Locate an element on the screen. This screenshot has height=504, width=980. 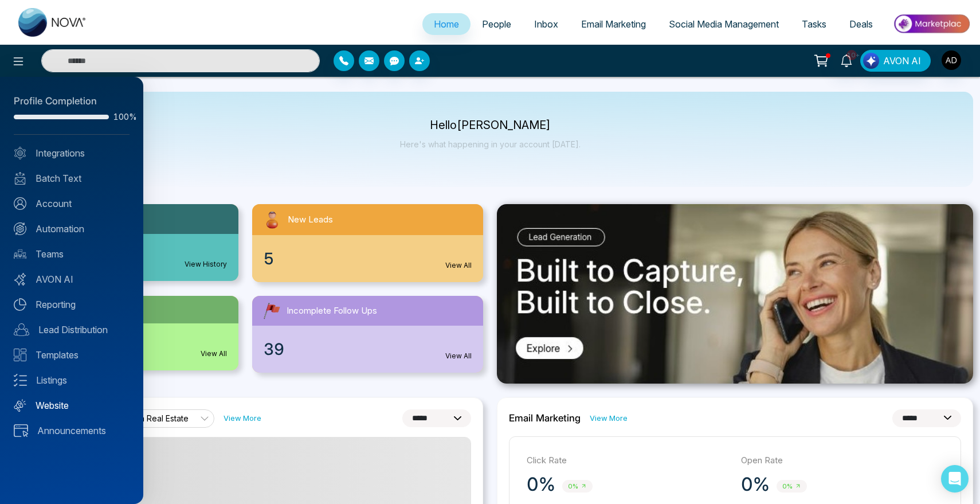
img: Lead-dist.svg is located at coordinates (21, 329).